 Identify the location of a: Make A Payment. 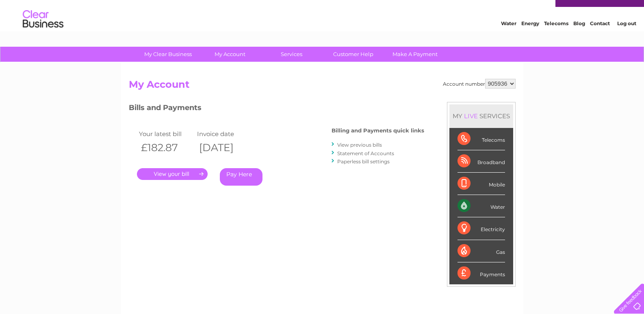
(415, 54).